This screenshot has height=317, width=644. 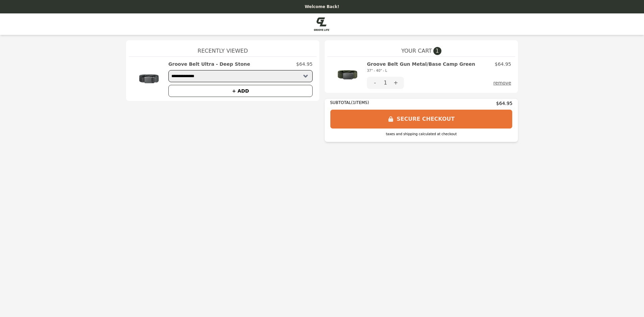 I want to click on select: Select a product variant, so click(x=240, y=76).